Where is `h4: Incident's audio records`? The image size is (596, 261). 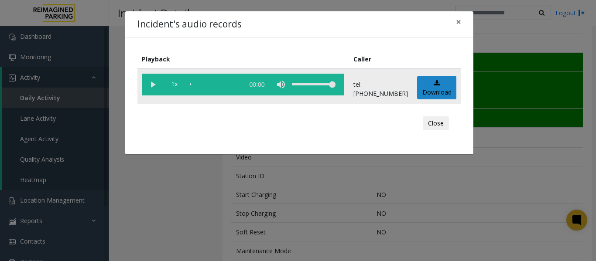 h4: Incident's audio records is located at coordinates (189, 24).